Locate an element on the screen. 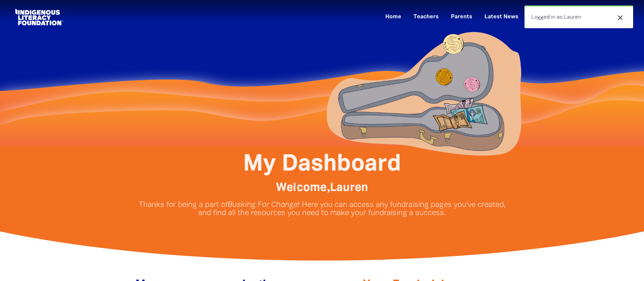 The width and height of the screenshot is (644, 281). em: Busking For Change is located at coordinates (263, 205).